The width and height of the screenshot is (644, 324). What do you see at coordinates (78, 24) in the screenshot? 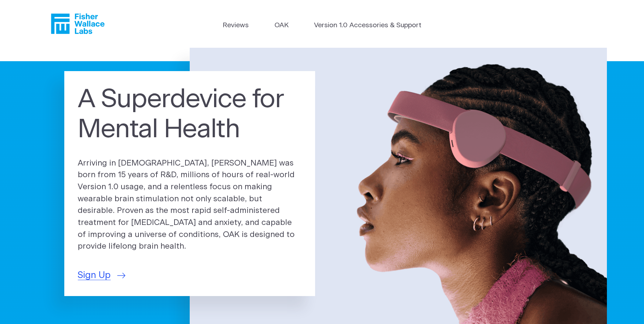
I see `a: Fisher Wallace` at bounding box center [78, 24].